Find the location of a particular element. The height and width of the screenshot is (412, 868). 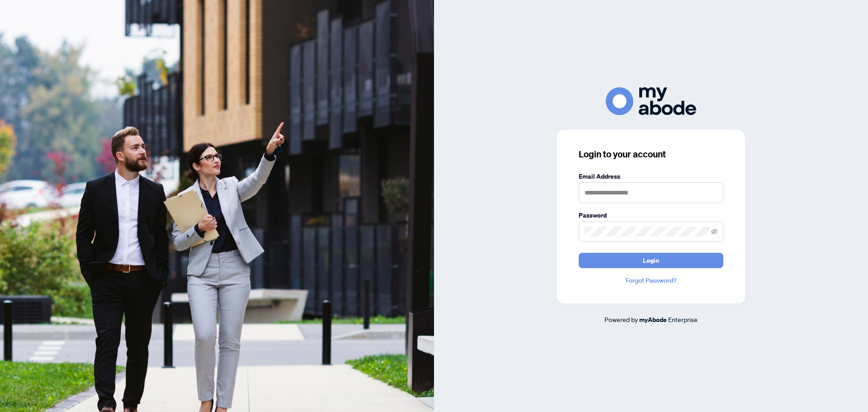

h3: Login to your account is located at coordinates (651, 154).